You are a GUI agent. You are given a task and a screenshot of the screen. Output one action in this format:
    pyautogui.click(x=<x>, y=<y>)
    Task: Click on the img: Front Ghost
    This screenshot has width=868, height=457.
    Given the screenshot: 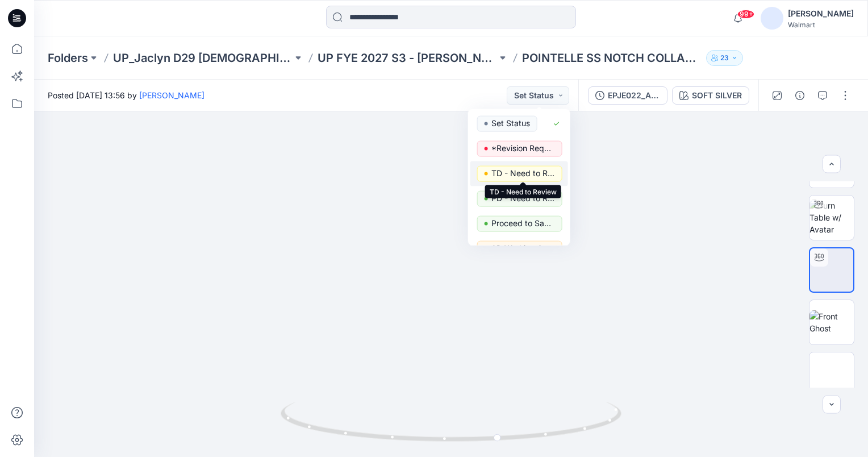 What is the action you would take?
    pyautogui.click(x=832, y=322)
    